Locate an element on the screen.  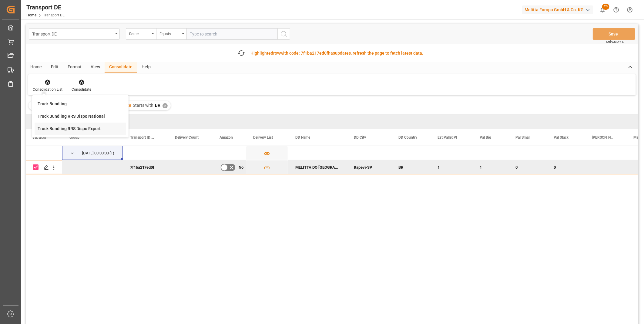
span: (1) is located at coordinates (112, 153).